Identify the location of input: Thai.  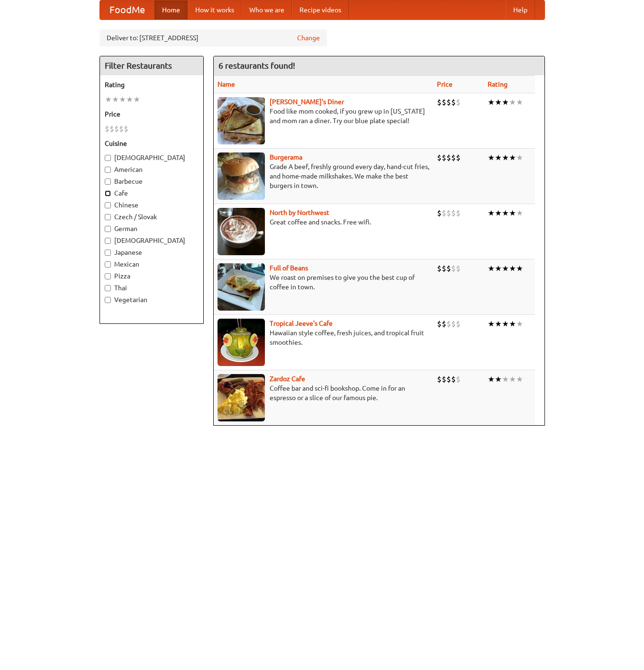
(108, 288).